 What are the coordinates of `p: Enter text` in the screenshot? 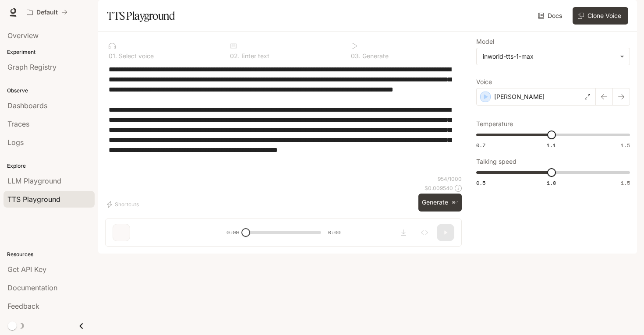 It's located at (255, 56).